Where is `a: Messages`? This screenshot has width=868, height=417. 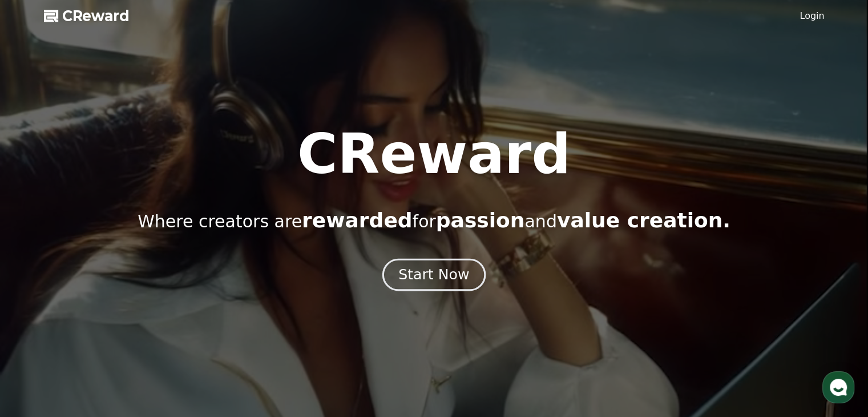 a: Messages is located at coordinates (111, 336).